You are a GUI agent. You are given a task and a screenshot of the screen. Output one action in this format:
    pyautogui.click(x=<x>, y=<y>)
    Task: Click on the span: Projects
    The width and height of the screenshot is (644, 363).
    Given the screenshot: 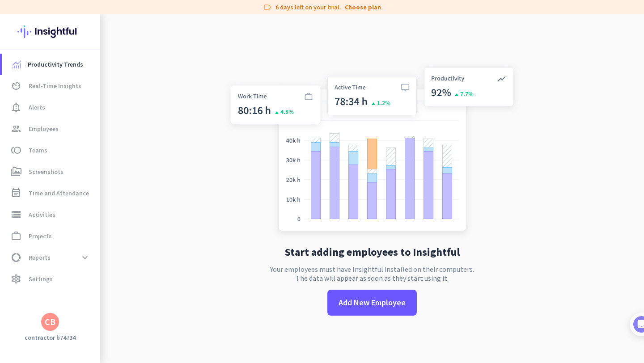 What is the action you would take?
    pyautogui.click(x=40, y=236)
    